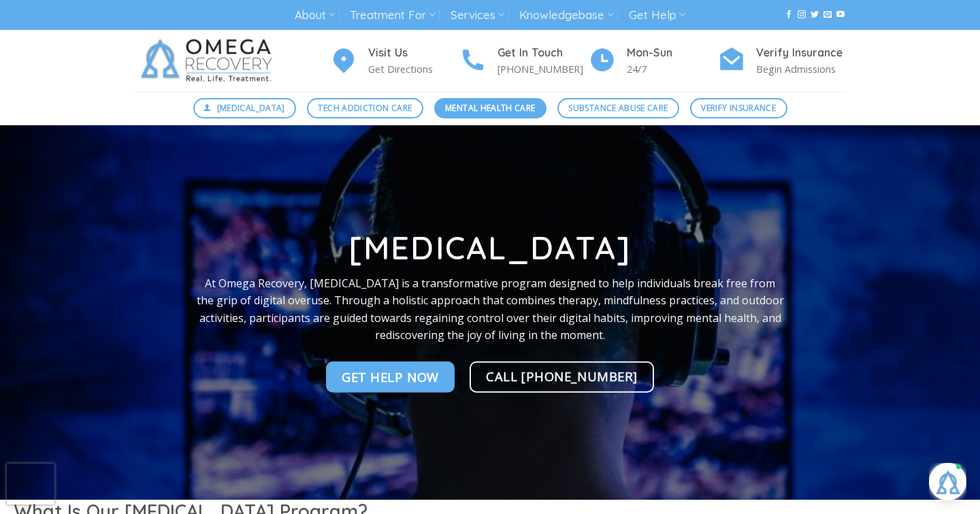 The height and width of the screenshot is (514, 980). Describe the element at coordinates (490, 108) in the screenshot. I see `a: Mental Health Care` at that location.